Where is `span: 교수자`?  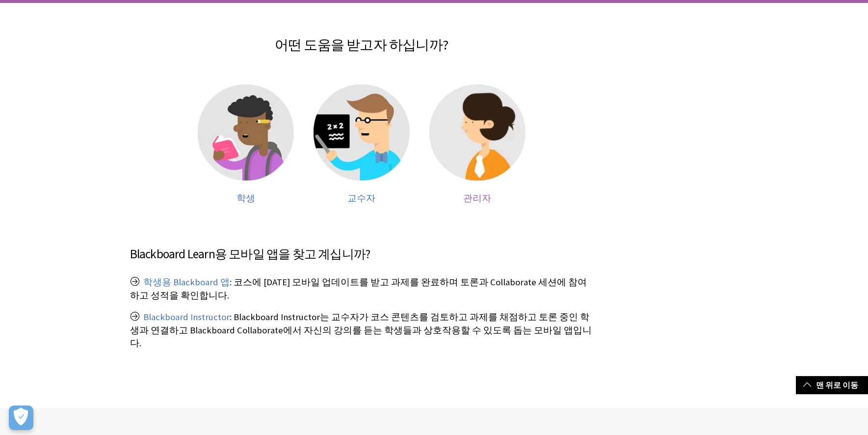
span: 교수자 is located at coordinates (361, 198).